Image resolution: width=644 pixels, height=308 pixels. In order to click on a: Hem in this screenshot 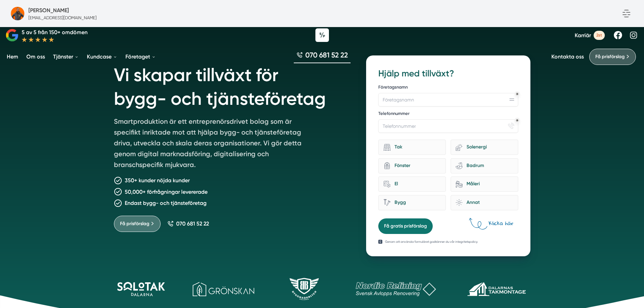, I will do `click(13, 56)`.